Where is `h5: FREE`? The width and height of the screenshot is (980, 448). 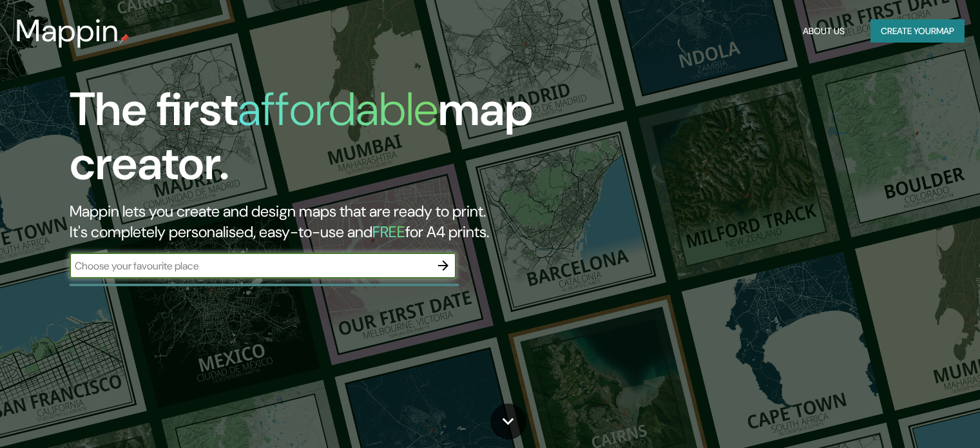 h5: FREE is located at coordinates (389, 231).